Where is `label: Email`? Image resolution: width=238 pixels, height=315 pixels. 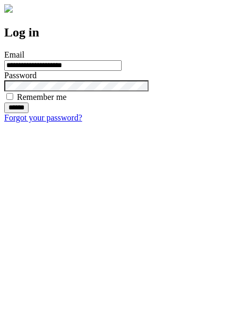 label: Email is located at coordinates (14, 54).